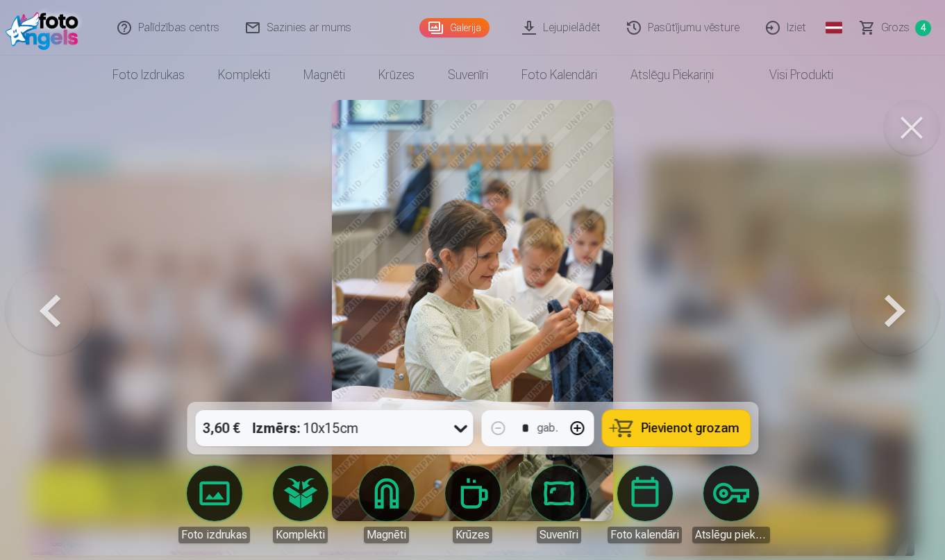 Image resolution: width=945 pixels, height=560 pixels. What do you see at coordinates (305, 428) in the screenshot?
I see `div: 10x15cm` at bounding box center [305, 428].